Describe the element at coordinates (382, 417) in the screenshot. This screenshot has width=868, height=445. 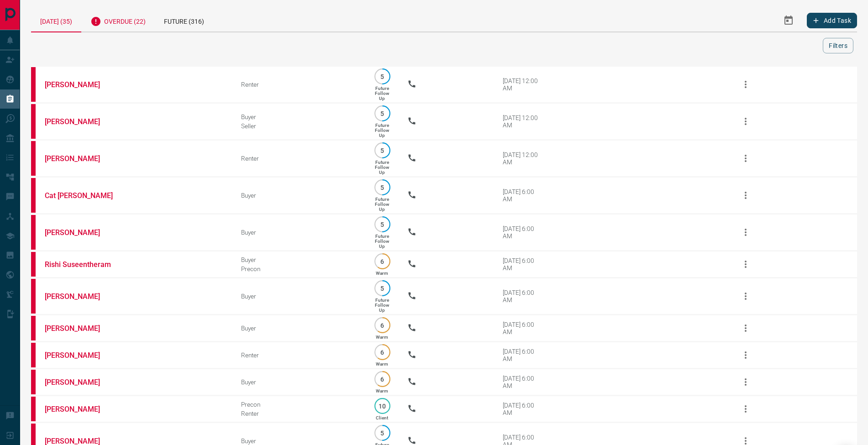
I see `p: Client` at that location.